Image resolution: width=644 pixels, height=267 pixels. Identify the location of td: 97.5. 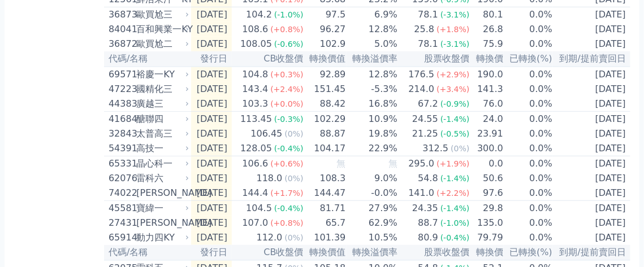
(325, 15).